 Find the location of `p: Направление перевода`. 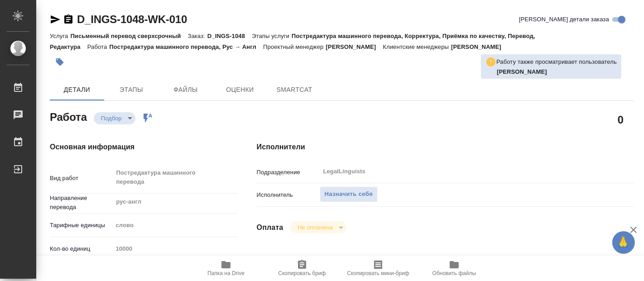

p: Направление перевода is located at coordinates (81, 203).